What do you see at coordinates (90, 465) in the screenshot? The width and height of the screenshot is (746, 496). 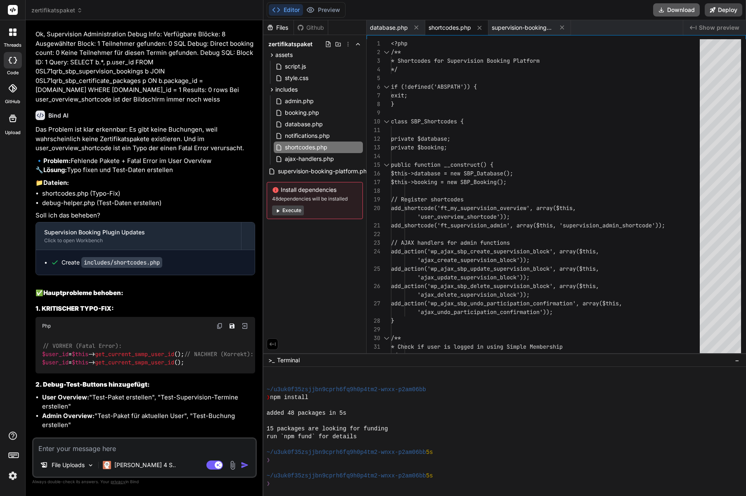 I see `img: Pick Models` at bounding box center [90, 465].